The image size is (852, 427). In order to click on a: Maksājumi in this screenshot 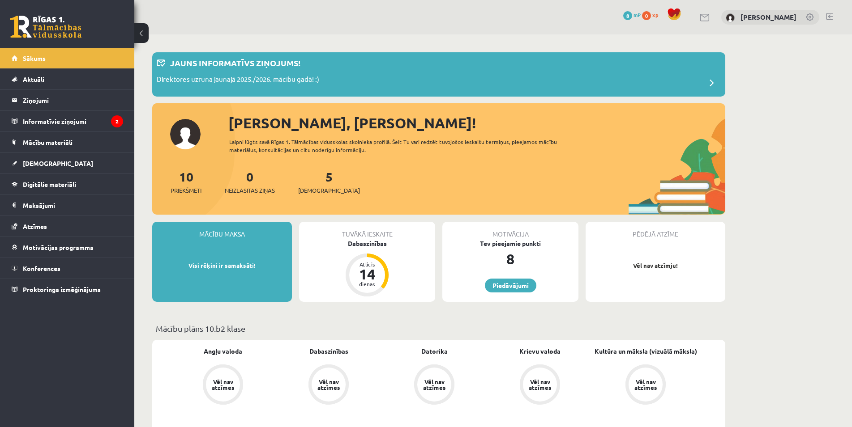, I will do `click(67, 205)`.